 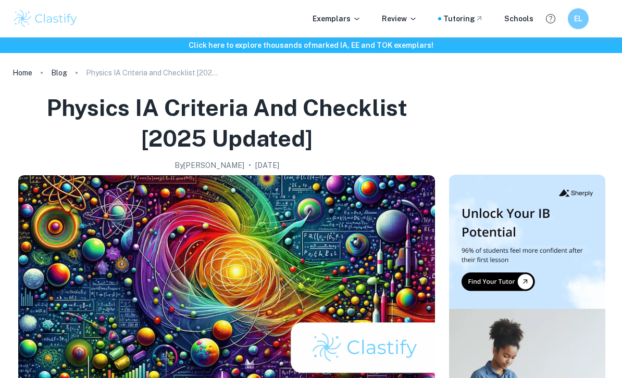 I want to click on a: Schools, so click(x=519, y=19).